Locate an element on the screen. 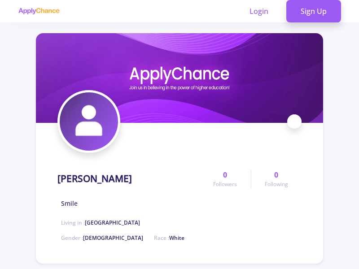 The width and height of the screenshot is (359, 269). img: Ali Shokranicover image is located at coordinates (180, 78).